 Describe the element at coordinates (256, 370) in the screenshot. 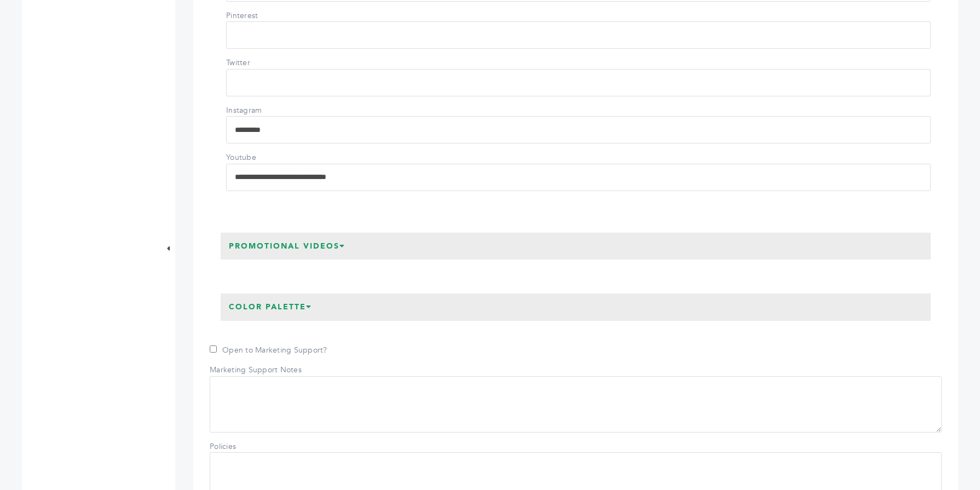

I see `label: Marketing Support Notes` at that location.